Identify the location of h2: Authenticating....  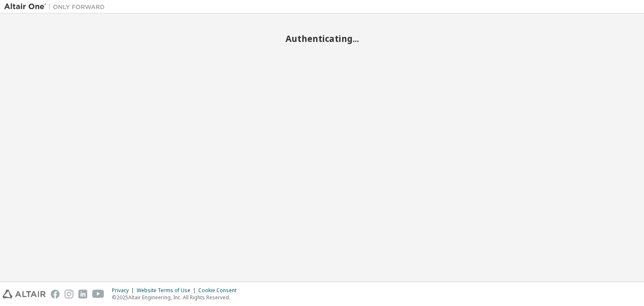
(322, 38).